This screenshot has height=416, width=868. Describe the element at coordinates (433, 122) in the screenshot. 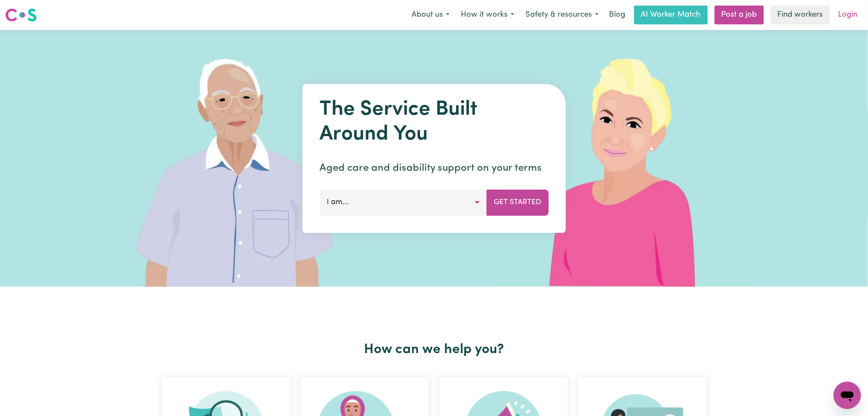

I see `h1: The Service Built Around You` at that location.